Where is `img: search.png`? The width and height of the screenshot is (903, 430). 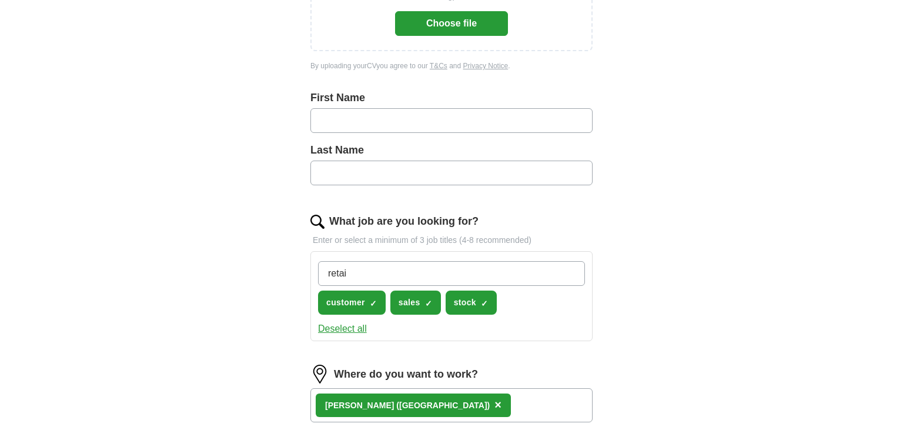
img: search.png is located at coordinates (317, 222).